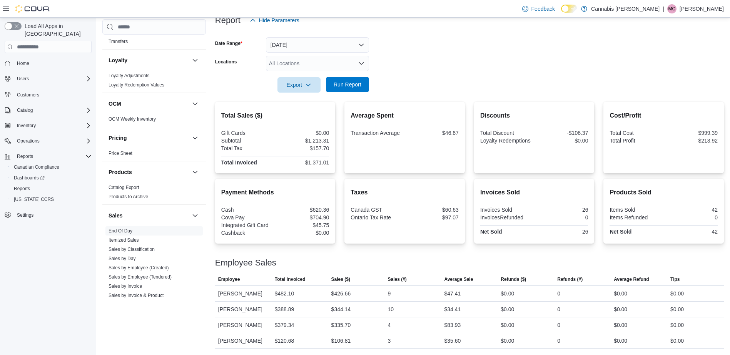 This screenshot has width=730, height=355. What do you see at coordinates (432, 210) in the screenshot?
I see `div: $60.63` at bounding box center [432, 210].